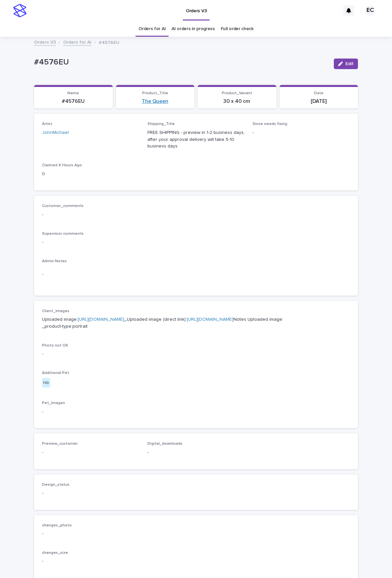 This screenshot has height=578, width=392. I want to click on a: JohnMichael, so click(55, 133).